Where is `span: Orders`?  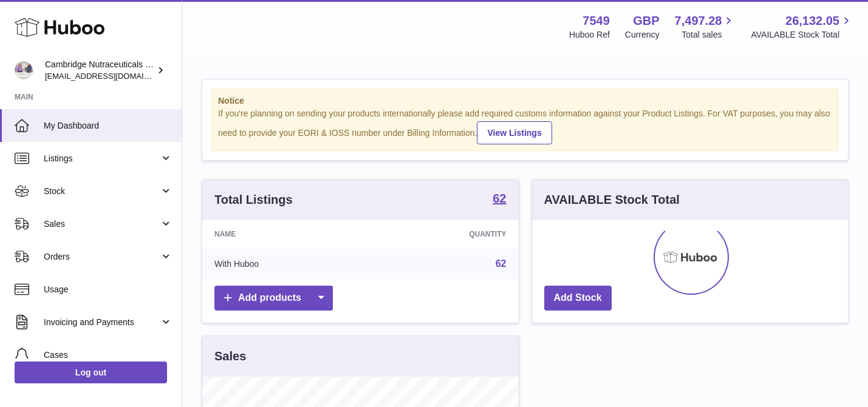
span: Orders is located at coordinates (101, 257).